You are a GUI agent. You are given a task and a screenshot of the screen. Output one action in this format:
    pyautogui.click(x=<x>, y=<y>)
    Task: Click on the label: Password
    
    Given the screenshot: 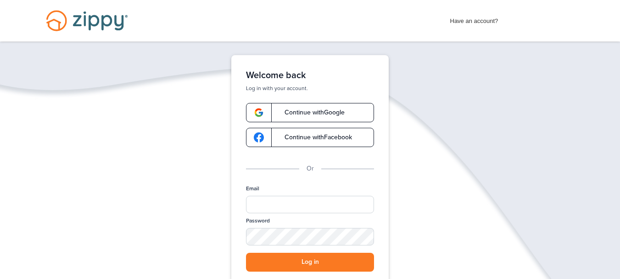 What is the action you would take?
    pyautogui.click(x=258, y=220)
    